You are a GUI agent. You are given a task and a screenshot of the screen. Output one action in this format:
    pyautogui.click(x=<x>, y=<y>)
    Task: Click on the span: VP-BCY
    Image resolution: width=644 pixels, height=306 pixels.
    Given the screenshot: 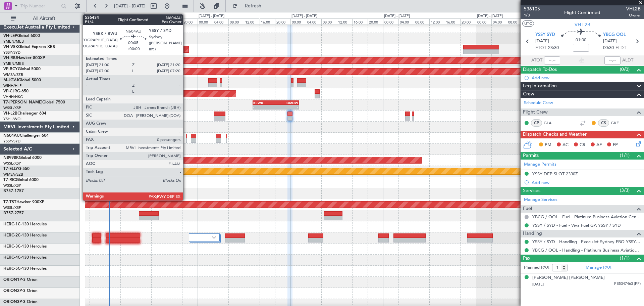 What is the action you would take?
    pyautogui.click(x=10, y=69)
    